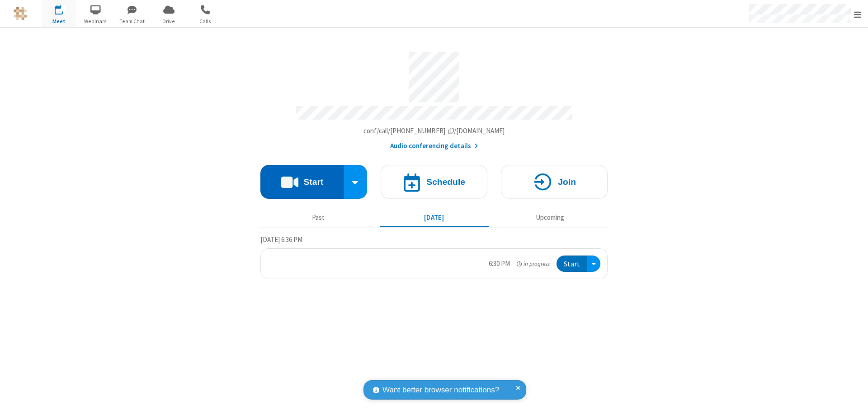 This screenshot has width=868, height=415. Describe the element at coordinates (356, 182) in the screenshot. I see `div: Start conference options` at that location.